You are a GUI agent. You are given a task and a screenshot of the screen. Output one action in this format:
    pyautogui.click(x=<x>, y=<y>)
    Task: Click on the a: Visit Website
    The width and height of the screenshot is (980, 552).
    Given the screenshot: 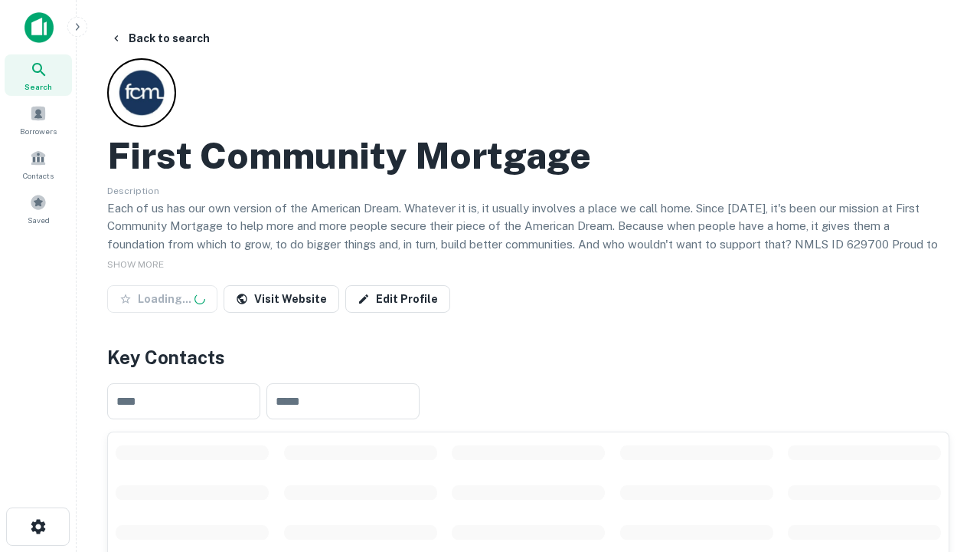 What is the action you would take?
    pyautogui.click(x=281, y=298)
    